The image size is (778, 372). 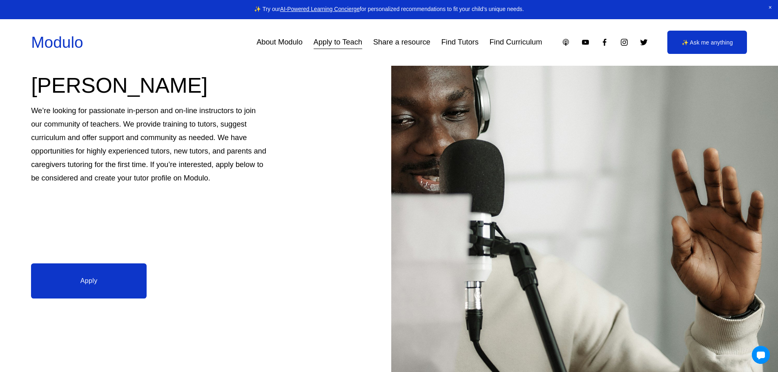 I want to click on a: YouTube, so click(x=585, y=42).